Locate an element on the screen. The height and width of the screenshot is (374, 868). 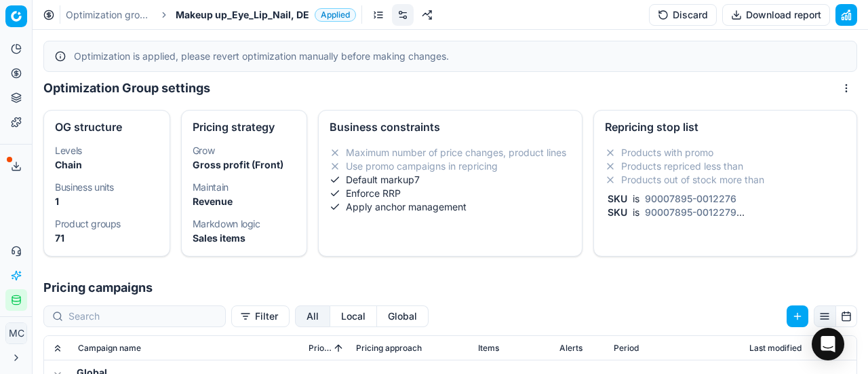
span: Campaign name is located at coordinates (109, 348).